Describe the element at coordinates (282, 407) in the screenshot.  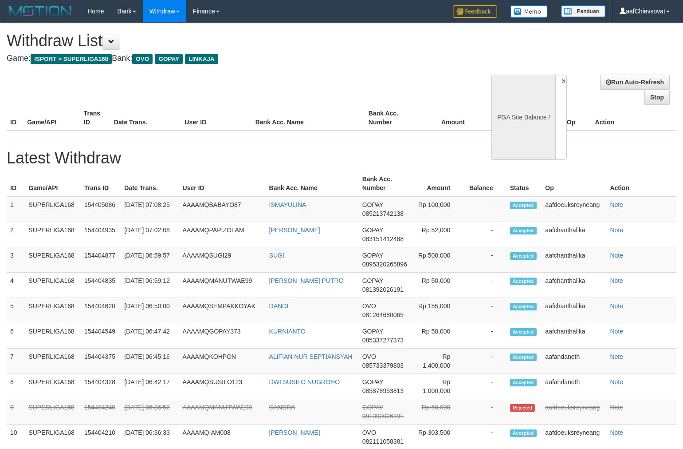
I see `a: CANDRA` at that location.